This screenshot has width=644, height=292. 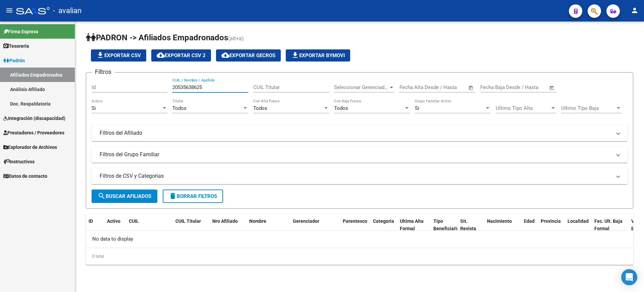 I want to click on span: Exportar CSV, so click(x=118, y=56).